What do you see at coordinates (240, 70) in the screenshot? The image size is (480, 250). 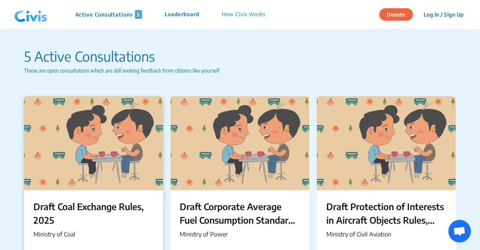 I see `p: These are open consultatons which are still seeking feedback from citizens like yourself` at bounding box center [240, 70].